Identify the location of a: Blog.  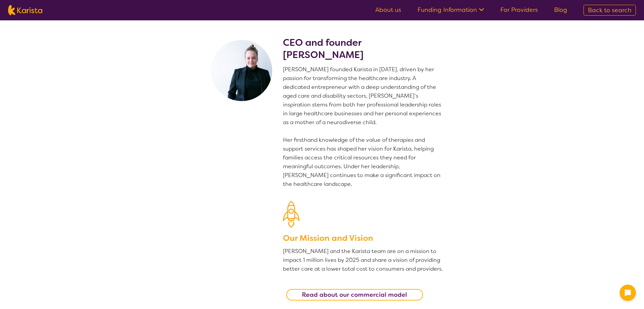
(561, 10).